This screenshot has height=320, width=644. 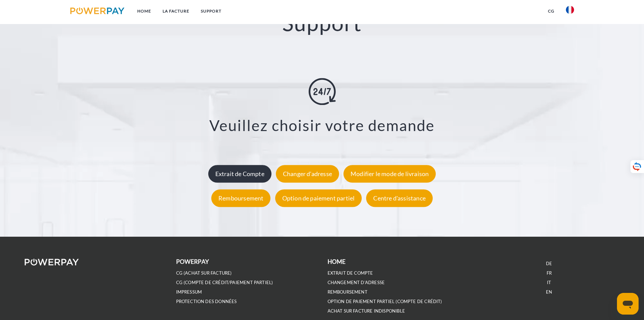 What do you see at coordinates (357, 282) in the screenshot?
I see `a: Changement d'adresse` at bounding box center [357, 282].